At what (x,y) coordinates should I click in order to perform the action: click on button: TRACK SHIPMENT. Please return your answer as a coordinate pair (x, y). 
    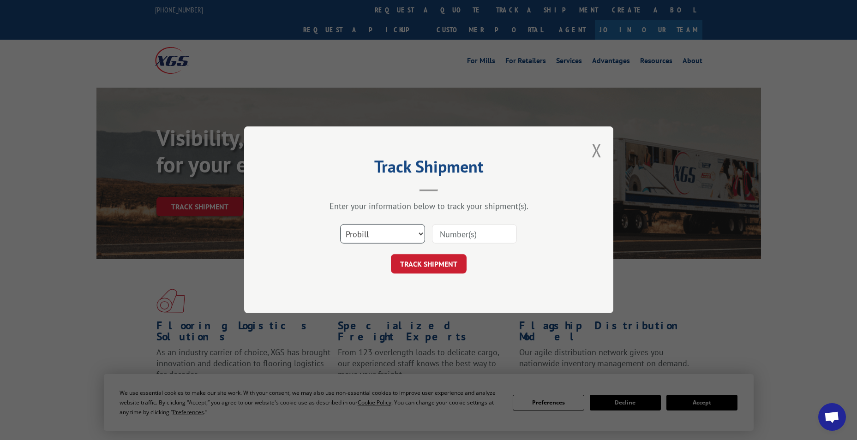
    Looking at the image, I should click on (429, 264).